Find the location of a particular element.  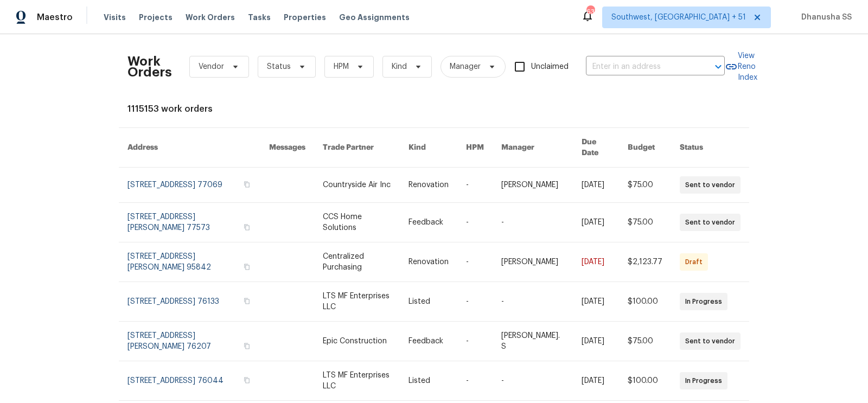

span: Manager is located at coordinates (465, 67).